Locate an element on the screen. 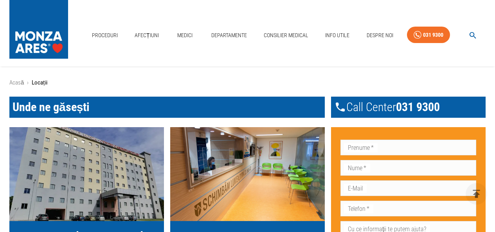 The width and height of the screenshot is (495, 232). p: Locații is located at coordinates (39, 83).